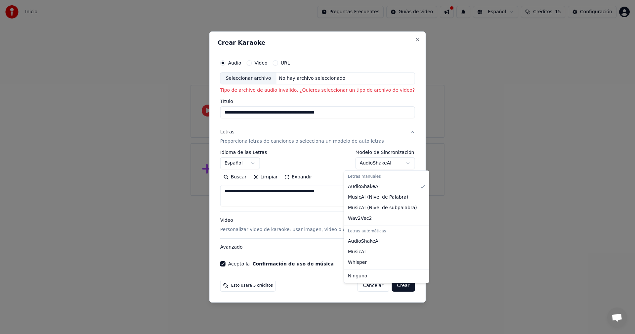 This screenshot has width=635, height=334. Describe the element at coordinates (383, 208) in the screenshot. I see `span: MusicAI ( Nivel de subpalabra )` at that location.